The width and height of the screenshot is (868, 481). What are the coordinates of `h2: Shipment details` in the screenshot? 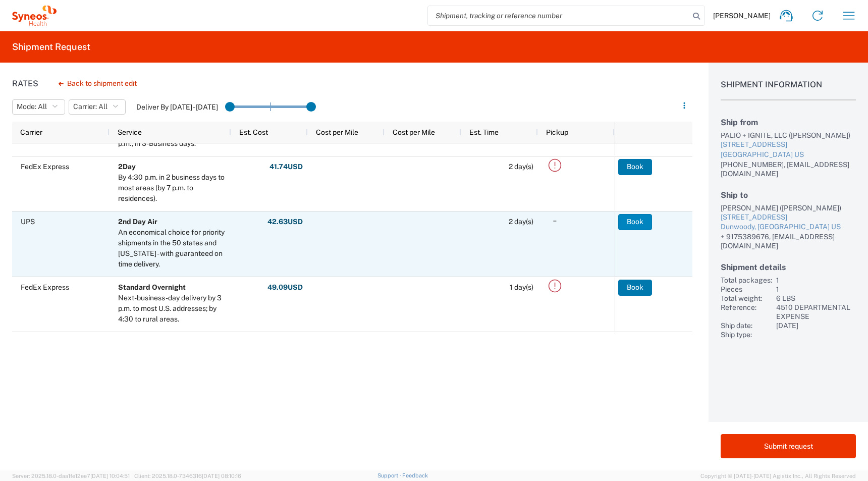 It's located at (788, 267).